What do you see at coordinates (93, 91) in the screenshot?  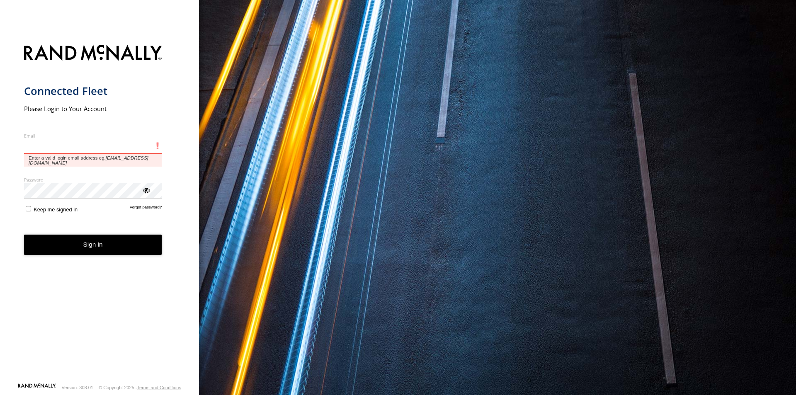 I see `h1: Connected Fleet` at bounding box center [93, 91].